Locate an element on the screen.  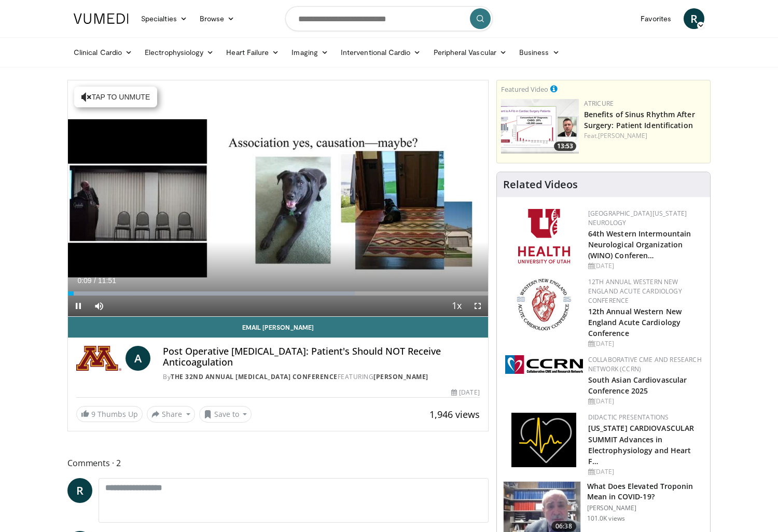
a: Benefits of Sinus Rhythm After Surgery: Patient Identification is located at coordinates (640, 120).